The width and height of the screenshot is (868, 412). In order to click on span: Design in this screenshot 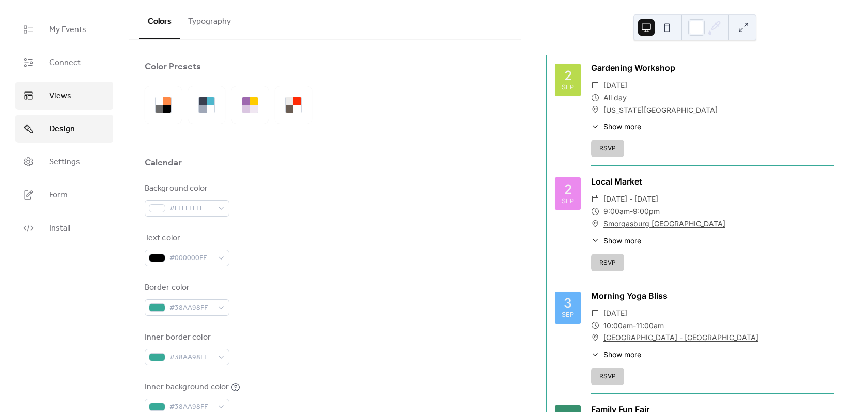, I will do `click(62, 129)`.